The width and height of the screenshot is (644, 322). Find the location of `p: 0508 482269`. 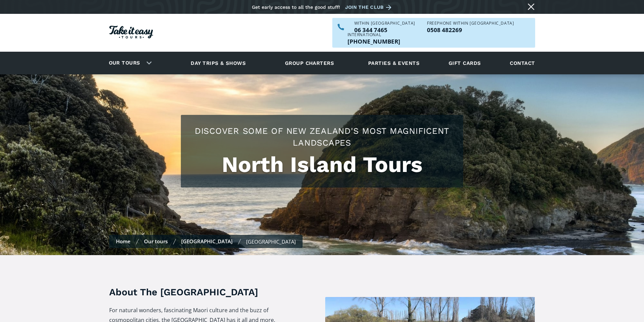

p: 0508 482269 is located at coordinates (470, 30).